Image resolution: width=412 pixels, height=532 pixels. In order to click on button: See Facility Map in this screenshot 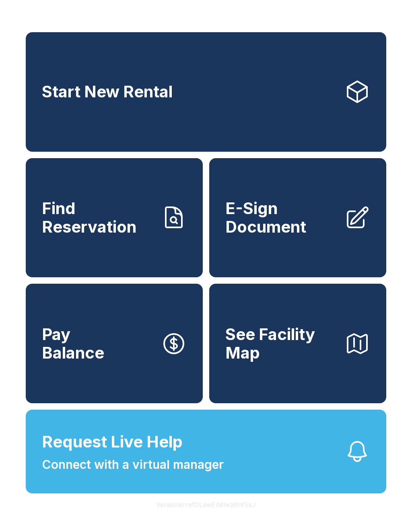, I will do `click(298, 344)`.